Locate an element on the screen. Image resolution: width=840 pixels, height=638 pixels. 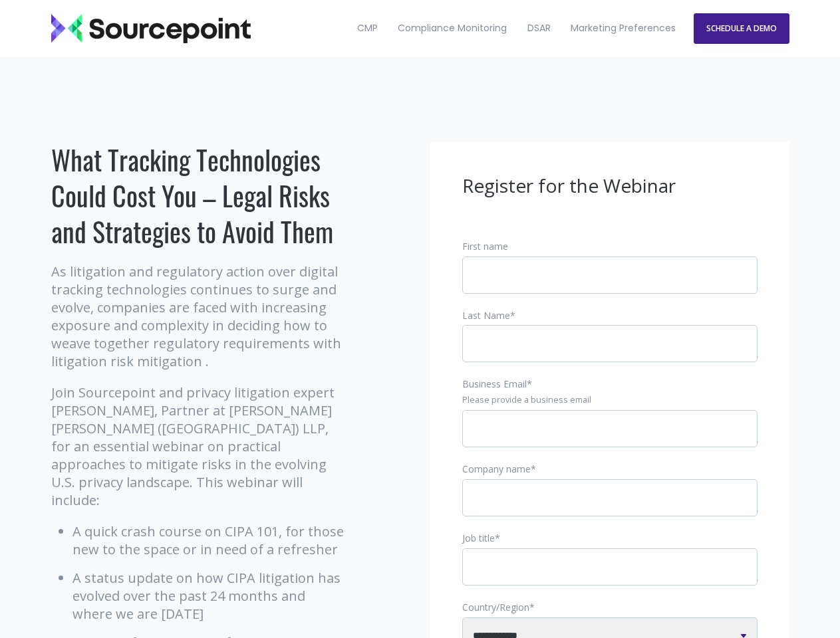
legend: Please provide a business email is located at coordinates (610, 400).